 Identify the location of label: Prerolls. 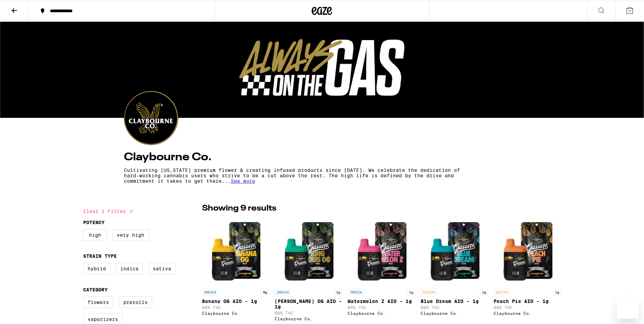
(136, 302).